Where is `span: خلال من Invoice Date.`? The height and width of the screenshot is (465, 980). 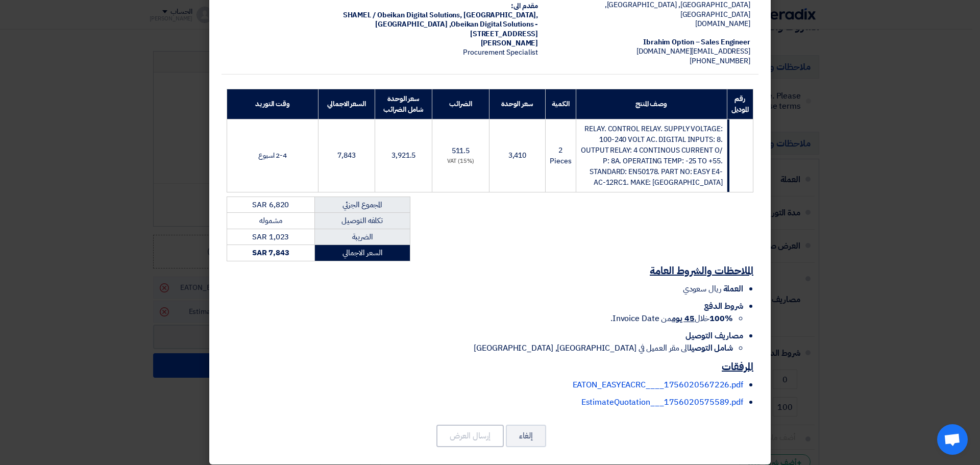
span: خلال من Invoice Date. is located at coordinates (672, 319).